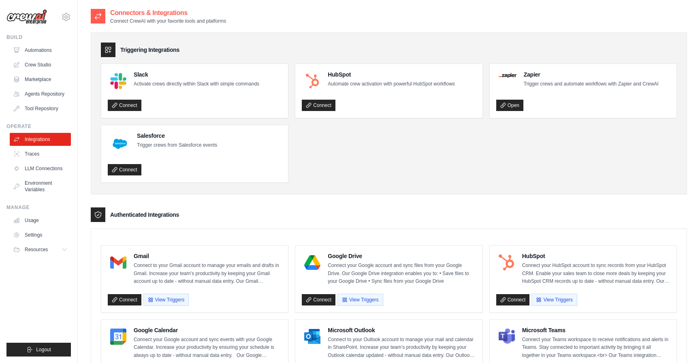 The image size is (700, 363). Describe the element at coordinates (150, 50) in the screenshot. I see `h3: Triggering Integrations` at that location.